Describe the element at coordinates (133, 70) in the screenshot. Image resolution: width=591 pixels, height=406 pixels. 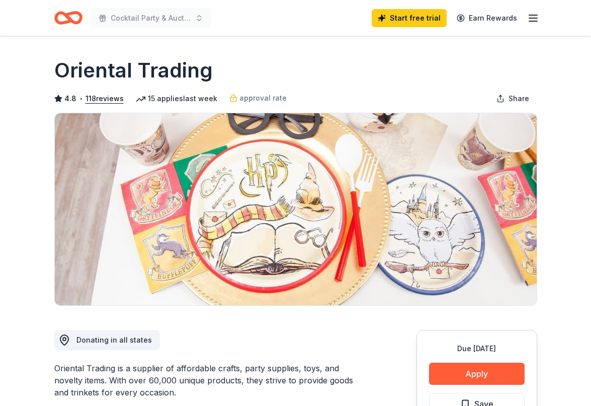
I see `h1: Oriental Trading` at that location.